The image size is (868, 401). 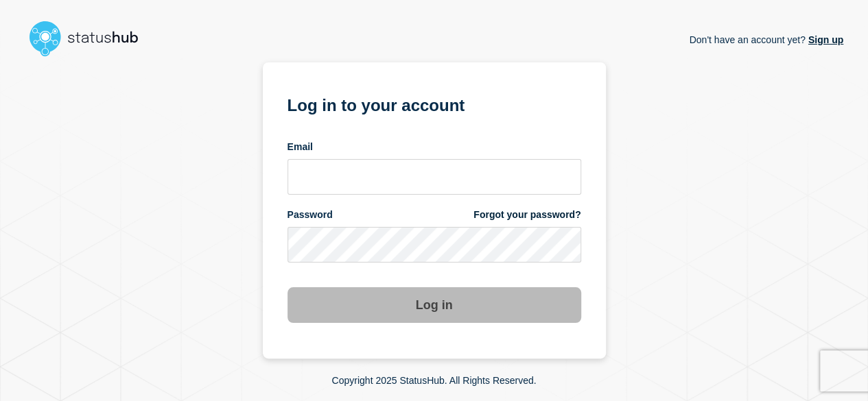 What do you see at coordinates (300, 147) in the screenshot?
I see `span: Email` at bounding box center [300, 147].